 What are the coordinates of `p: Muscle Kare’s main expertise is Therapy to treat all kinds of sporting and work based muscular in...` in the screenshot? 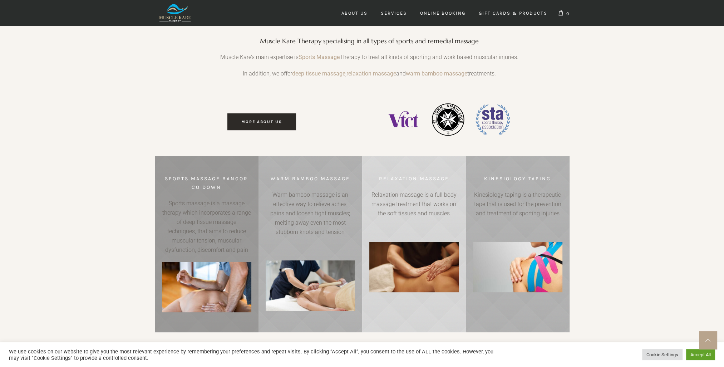 It's located at (369, 61).